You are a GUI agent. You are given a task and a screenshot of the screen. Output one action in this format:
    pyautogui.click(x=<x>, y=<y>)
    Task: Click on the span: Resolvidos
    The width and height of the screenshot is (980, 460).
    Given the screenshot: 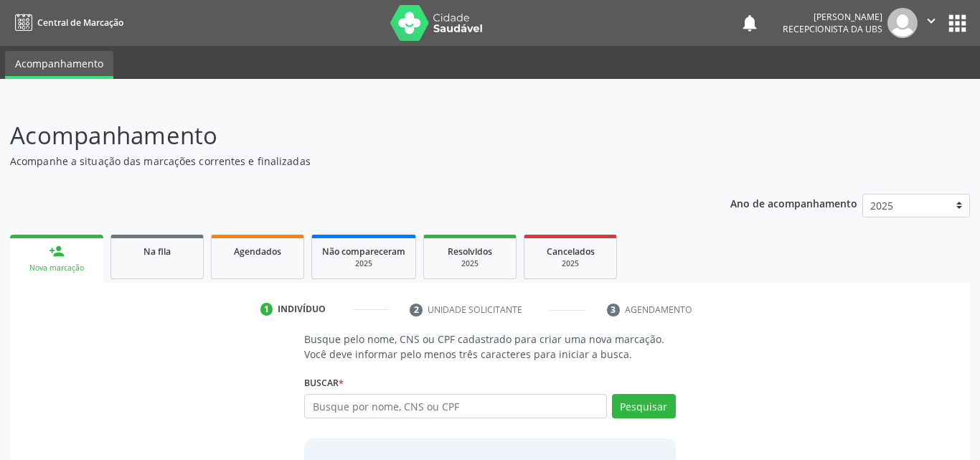 What is the action you would take?
    pyautogui.click(x=470, y=251)
    